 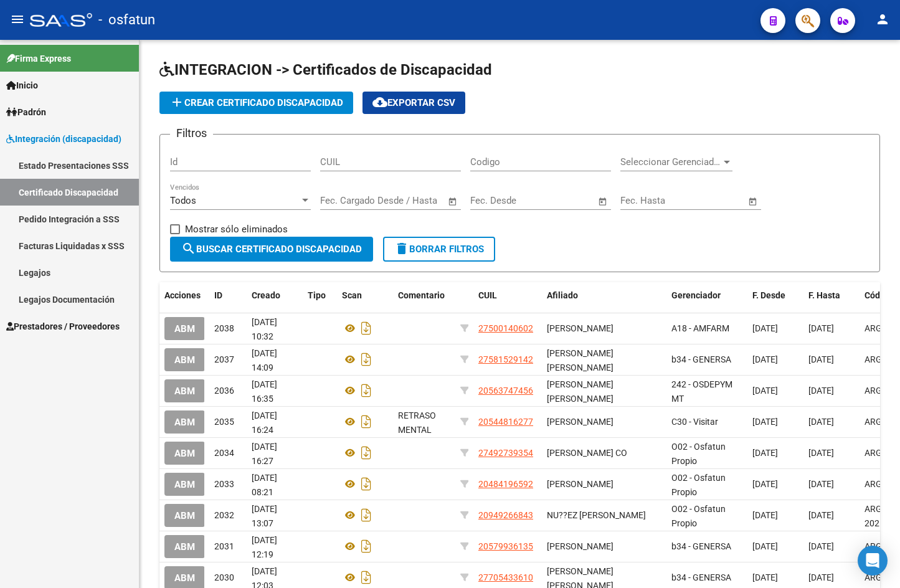 I want to click on span: INTEGRACION -> Certificados de Discapacidad, so click(x=326, y=70).